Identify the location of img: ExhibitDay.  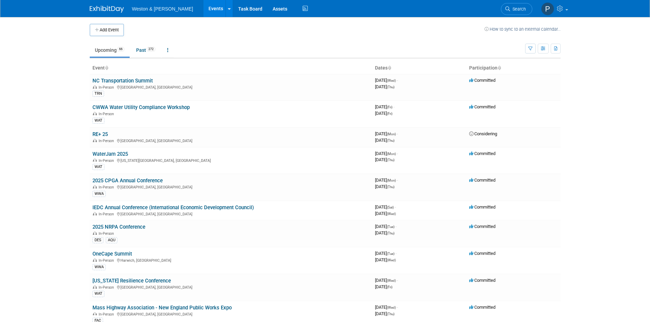
(107, 9).